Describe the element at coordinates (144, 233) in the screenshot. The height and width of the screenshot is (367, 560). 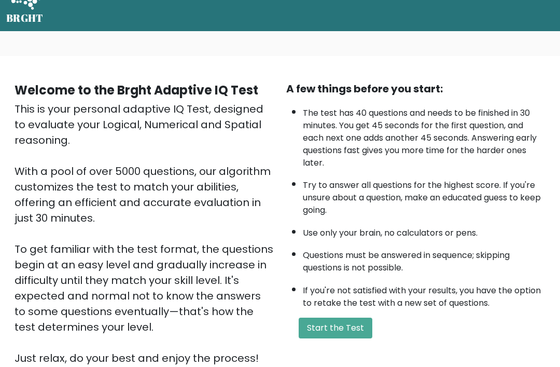
I see `div: This is your personal adaptive IQ Test, designed to evaluate your Logical, Numerical and Spatial ...` at that location.